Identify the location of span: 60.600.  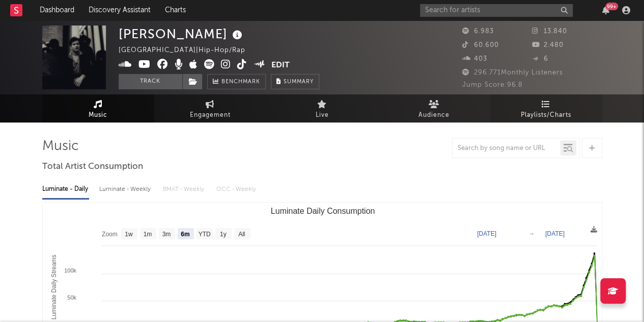
(481, 45).